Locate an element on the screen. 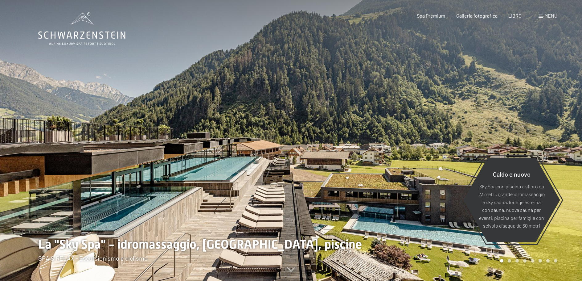  div: Pagina 3 della giostra is located at coordinates (517, 260).